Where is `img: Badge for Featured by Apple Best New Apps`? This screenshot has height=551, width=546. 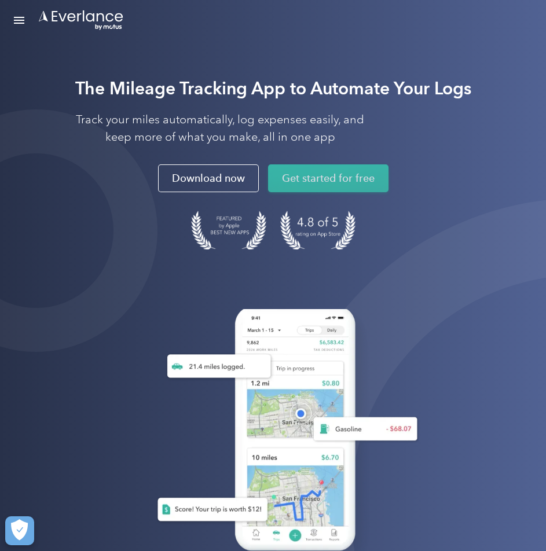
img: Badge for Featured by Apple Best New Apps is located at coordinates (229, 230).